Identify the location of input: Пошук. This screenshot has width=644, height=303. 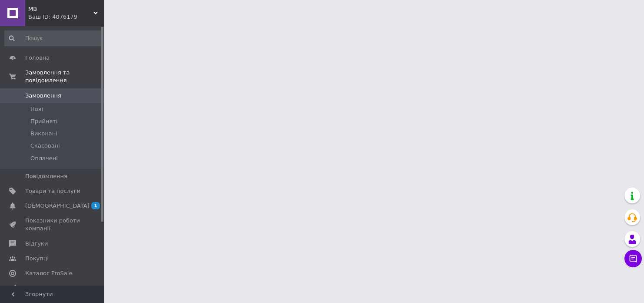
(53, 39).